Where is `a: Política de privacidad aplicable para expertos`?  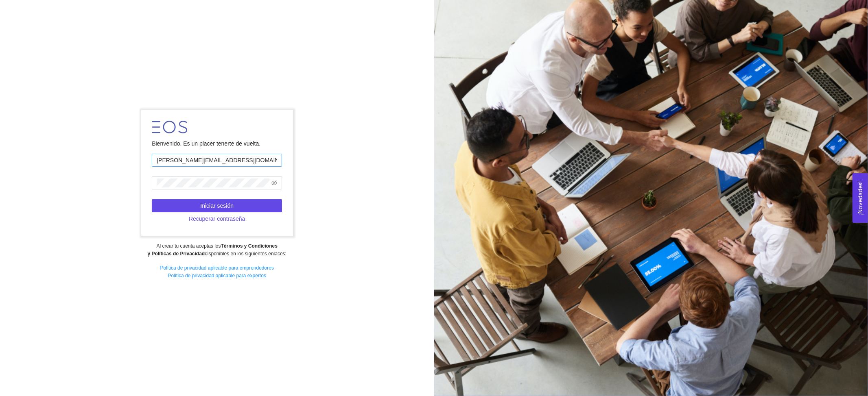 a: Política de privacidad aplicable para expertos is located at coordinates (217, 276).